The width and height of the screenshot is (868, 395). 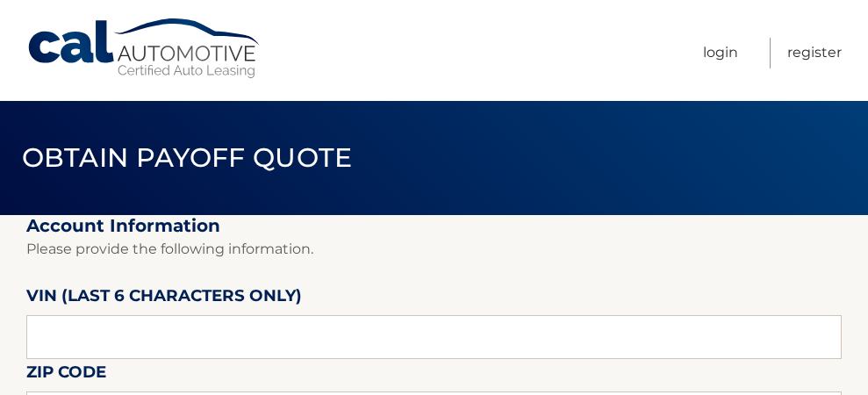 I want to click on p: Please provide the following information., so click(x=434, y=249).